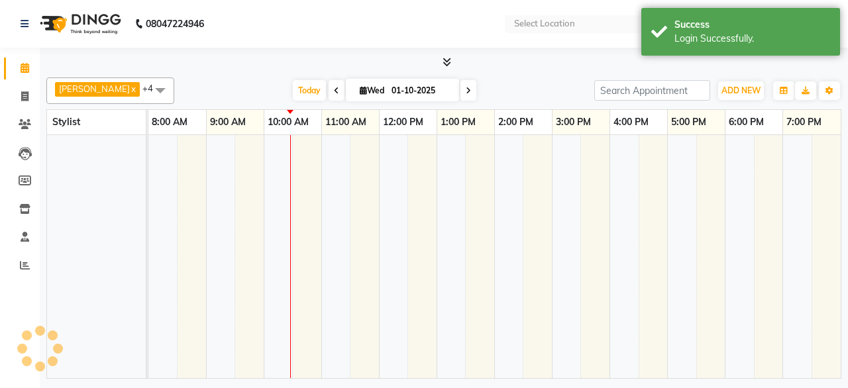 The width and height of the screenshot is (848, 388). What do you see at coordinates (132, 89) in the screenshot?
I see `a: x` at bounding box center [132, 89].